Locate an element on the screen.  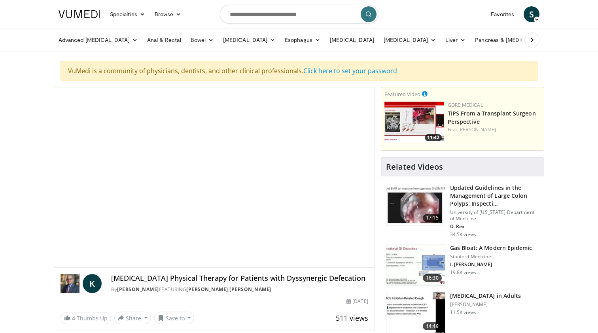
p: Stanford Medicine is located at coordinates (491, 257).